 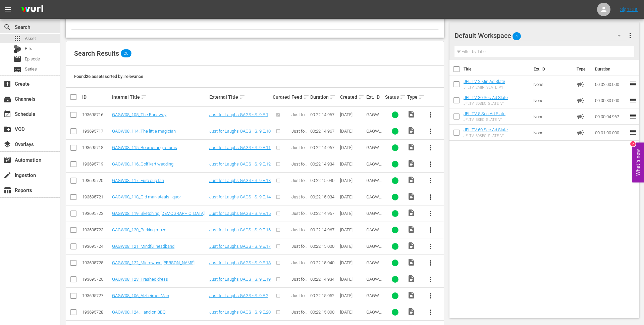 I want to click on span: Episode, so click(x=32, y=59).